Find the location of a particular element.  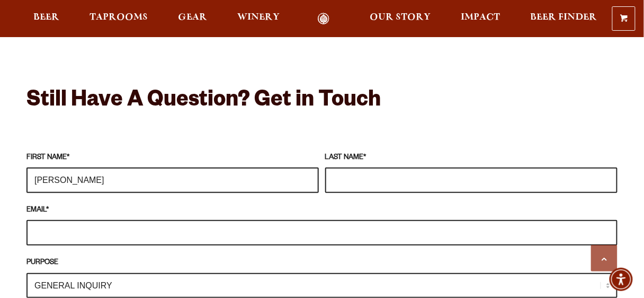

label: FIRST NAME is located at coordinates (172, 158).